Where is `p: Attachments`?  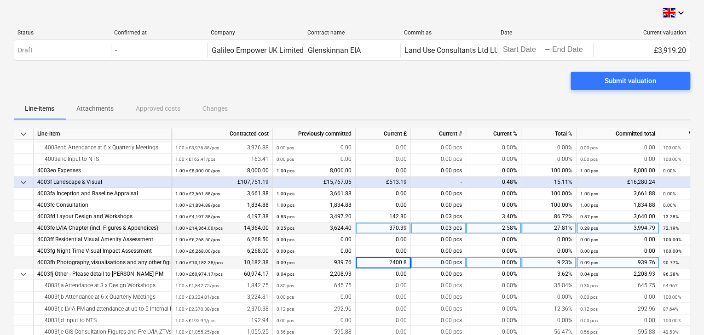 p: Attachments is located at coordinates (95, 109).